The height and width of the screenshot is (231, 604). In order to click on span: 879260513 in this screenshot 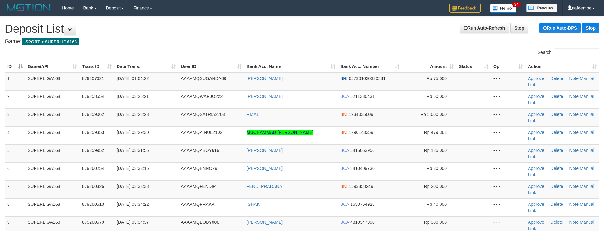, I will do `click(93, 204)`.